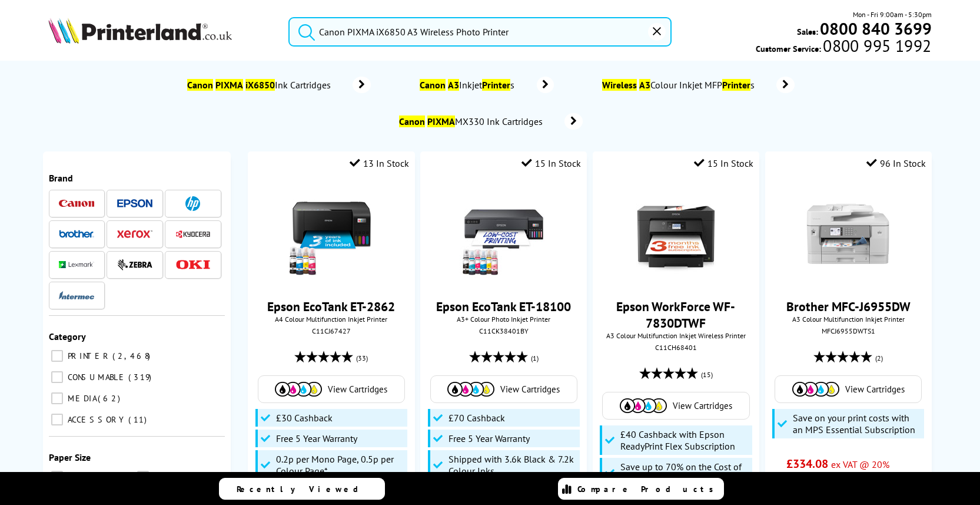 This screenshot has width=980, height=505. I want to click on a: Canon PIXMA iX6850Ink Cartridges, so click(278, 85).